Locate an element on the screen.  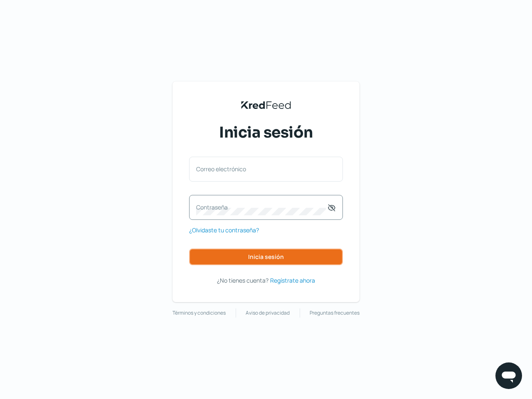
a: Aviso de privacidad is located at coordinates (268, 313).